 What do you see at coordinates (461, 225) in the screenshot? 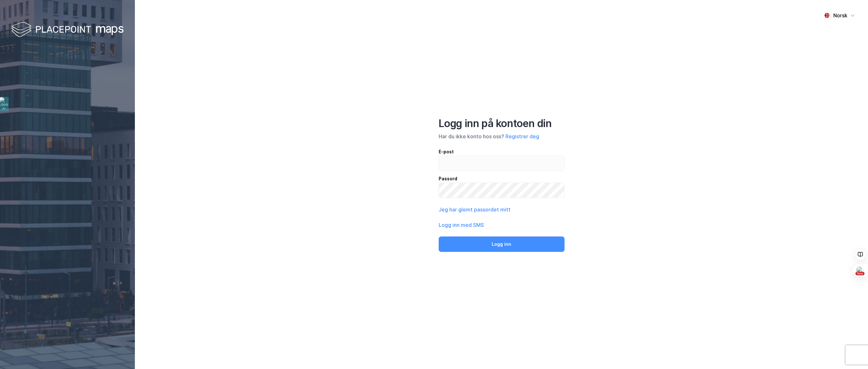
I see `button: Logg inn med SMS` at bounding box center [461, 225].